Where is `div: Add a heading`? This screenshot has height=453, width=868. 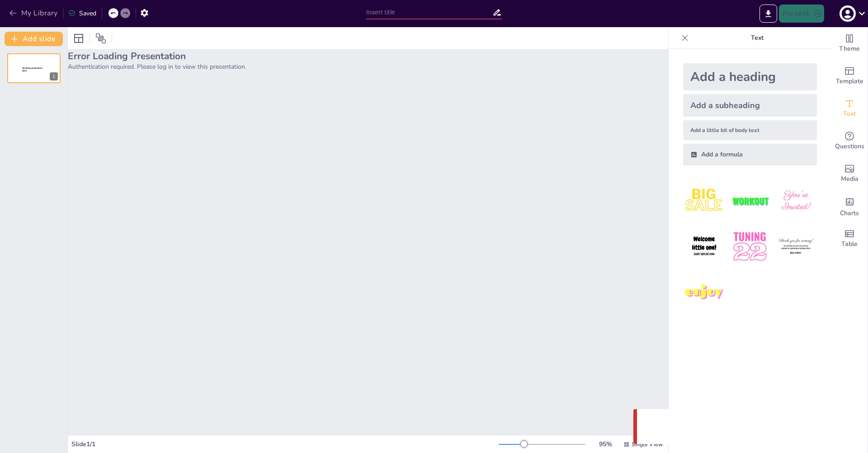
div: Add a heading is located at coordinates (750, 77).